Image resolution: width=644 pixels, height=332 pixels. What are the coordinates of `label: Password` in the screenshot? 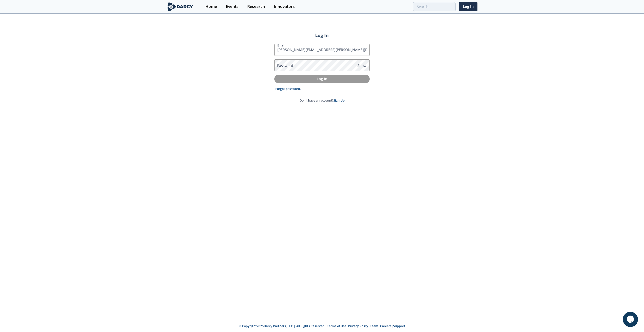 It's located at (285, 66).